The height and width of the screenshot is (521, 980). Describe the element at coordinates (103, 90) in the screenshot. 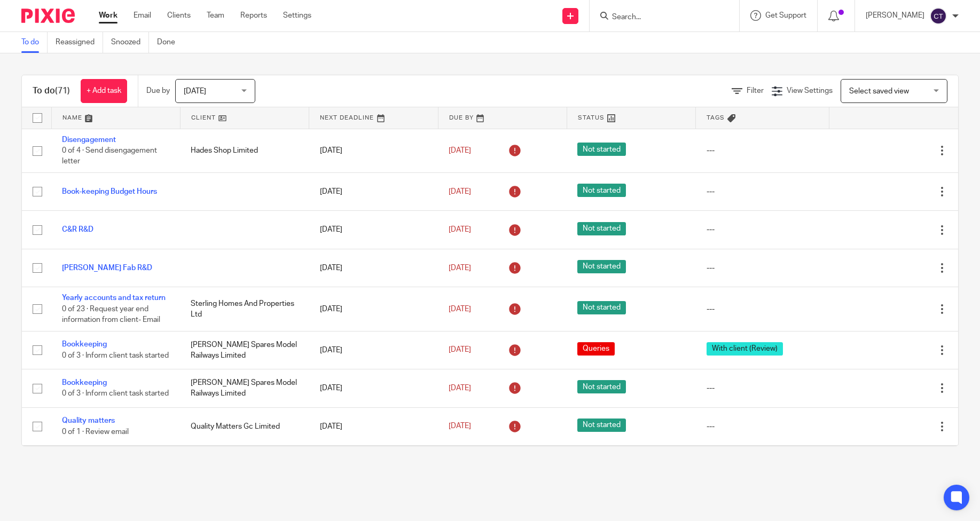

I see `a: + Add task` at that location.